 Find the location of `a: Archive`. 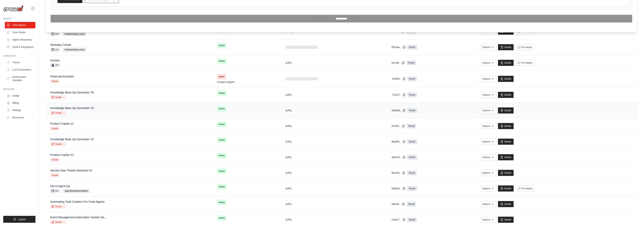

a: Archive is located at coordinates (55, 60).